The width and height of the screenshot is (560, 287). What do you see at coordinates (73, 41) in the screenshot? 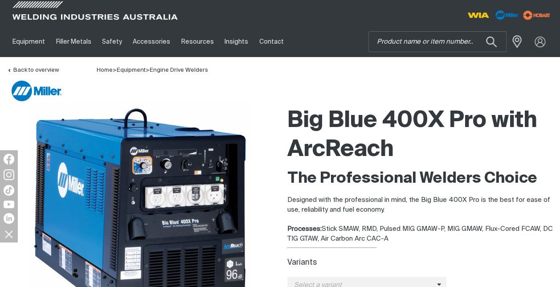
I see `a: Filler Metals` at bounding box center [73, 41].